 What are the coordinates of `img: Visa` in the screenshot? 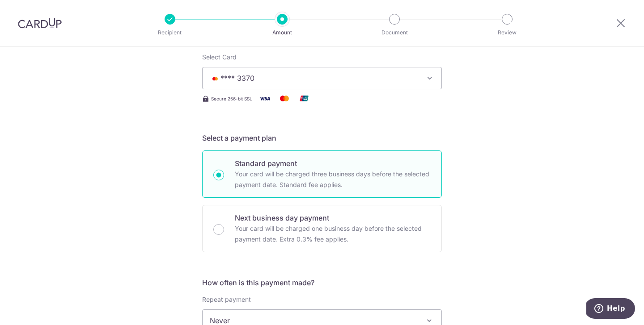 It's located at (264, 98).